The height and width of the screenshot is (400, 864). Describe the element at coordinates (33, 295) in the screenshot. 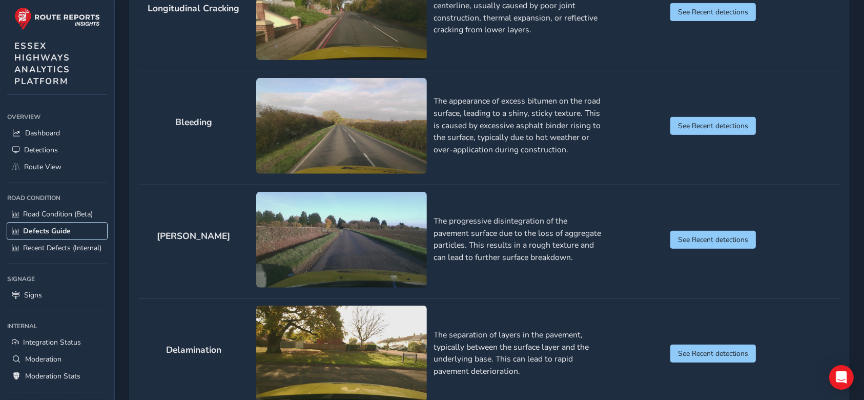

I see `span: Signs` at that location.